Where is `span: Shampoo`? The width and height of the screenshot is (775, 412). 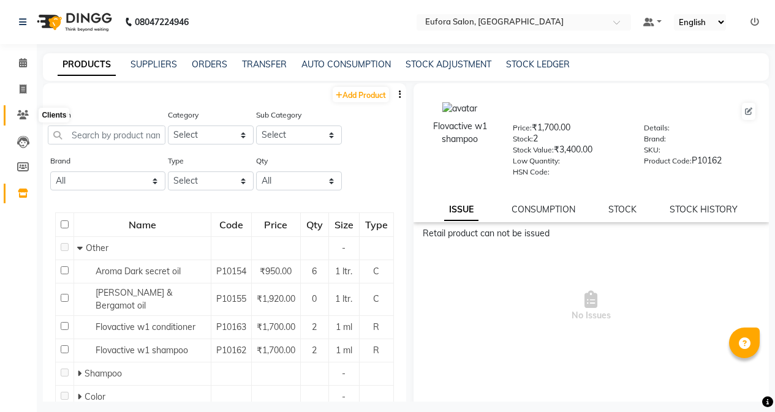
span: Shampoo is located at coordinates (103, 374).